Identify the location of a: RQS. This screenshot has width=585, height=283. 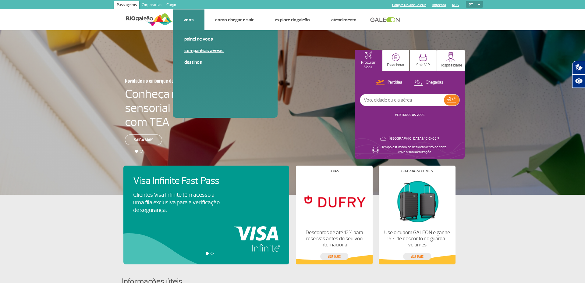
(455, 5).